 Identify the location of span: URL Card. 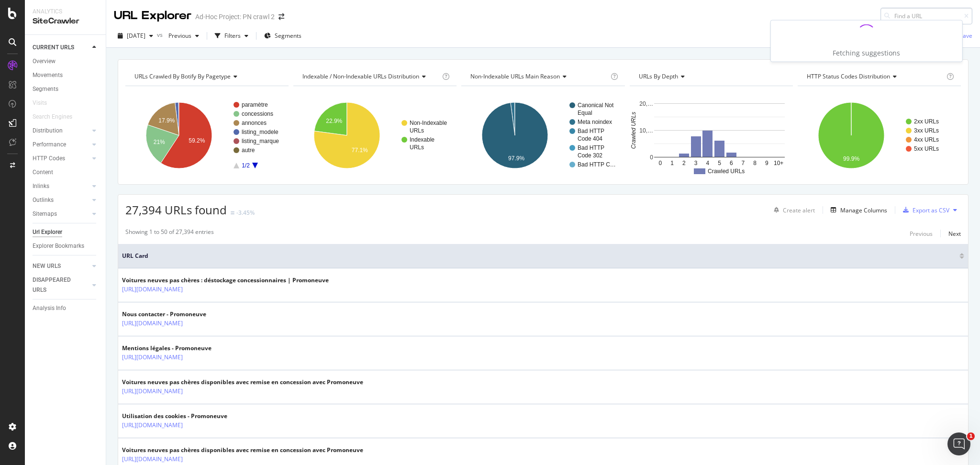
(539, 256).